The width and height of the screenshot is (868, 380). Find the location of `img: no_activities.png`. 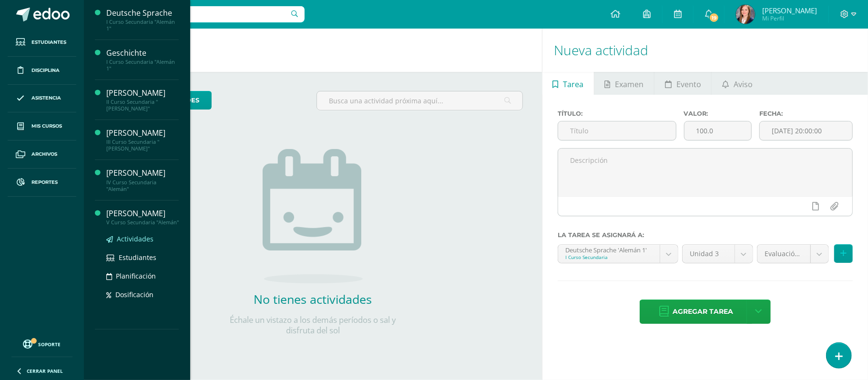

img: no_activities.png is located at coordinates (313, 216).